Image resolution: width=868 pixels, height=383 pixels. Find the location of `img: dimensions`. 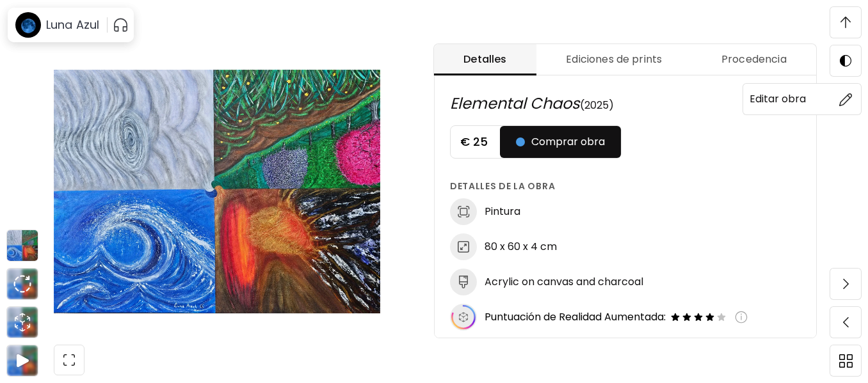

img: dimensions is located at coordinates (463, 247).